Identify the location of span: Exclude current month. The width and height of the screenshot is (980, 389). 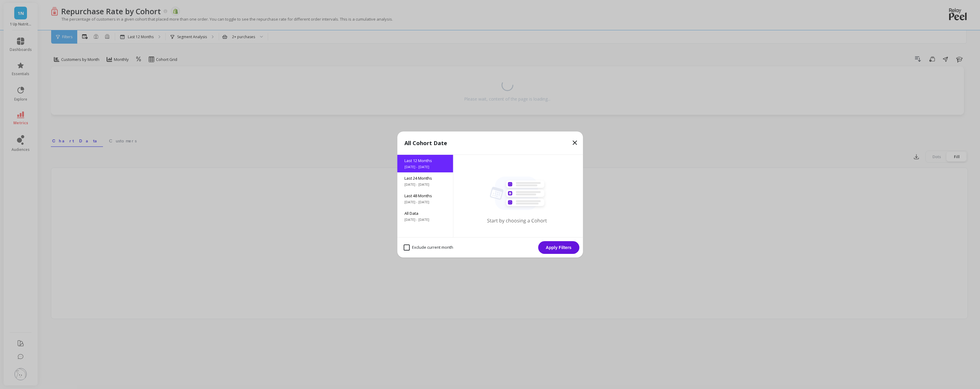
(428, 247).